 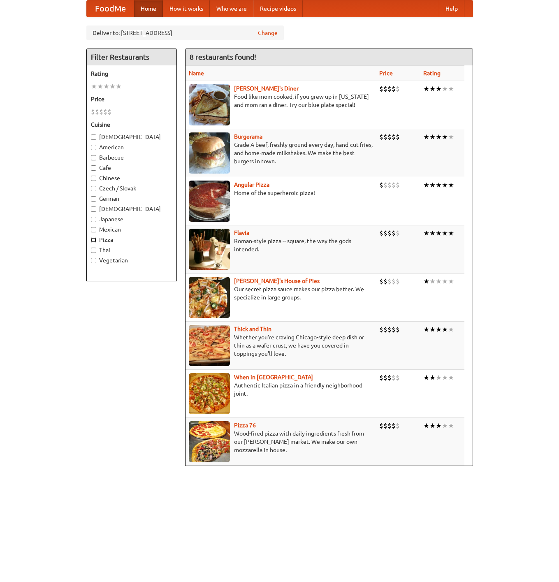 What do you see at coordinates (281, 293) in the screenshot?
I see `p: Our secret pizza sauce makes our pizza better. We specialize in large groups.` at bounding box center [281, 293].